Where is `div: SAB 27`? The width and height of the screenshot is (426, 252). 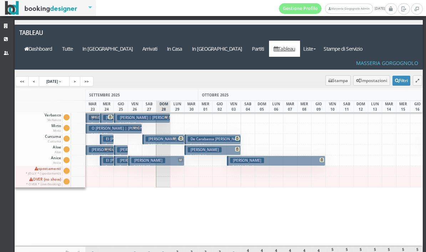
div: SAB 27 is located at coordinates (149, 106).